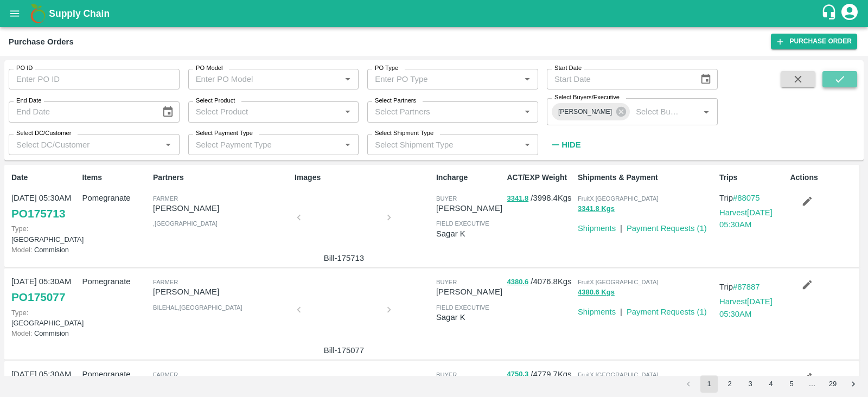 This screenshot has height=397, width=868. I want to click on button: 4750.3, so click(517, 374).